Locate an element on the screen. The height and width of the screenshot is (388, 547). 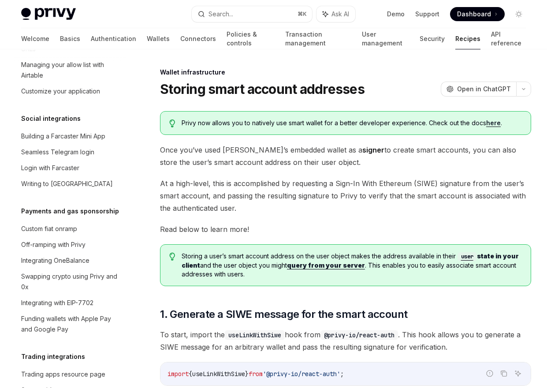
div: Wallet infrastructure is located at coordinates (346, 72).